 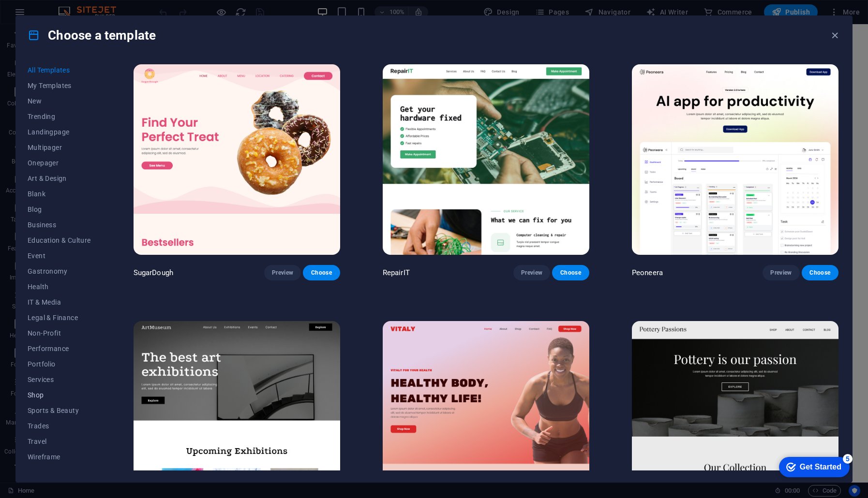 What do you see at coordinates (59, 209) in the screenshot?
I see `button: Blog` at bounding box center [59, 209].